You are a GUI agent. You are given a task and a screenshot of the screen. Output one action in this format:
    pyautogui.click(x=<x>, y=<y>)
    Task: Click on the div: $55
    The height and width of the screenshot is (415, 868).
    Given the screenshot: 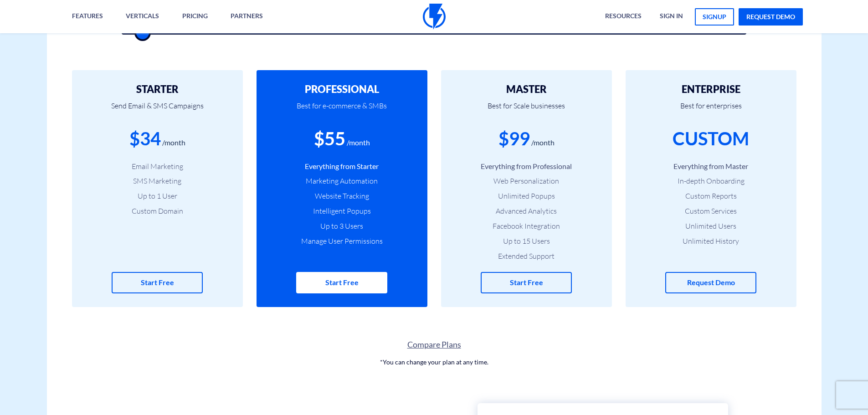 What is the action you would take?
    pyautogui.click(x=329, y=138)
    